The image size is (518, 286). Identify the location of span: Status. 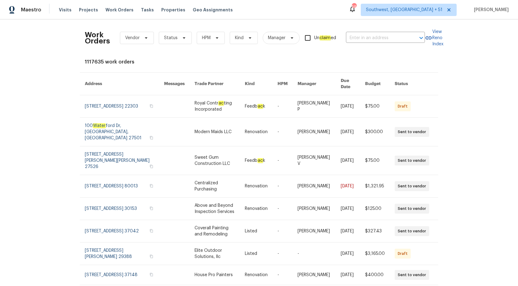
(171, 38).